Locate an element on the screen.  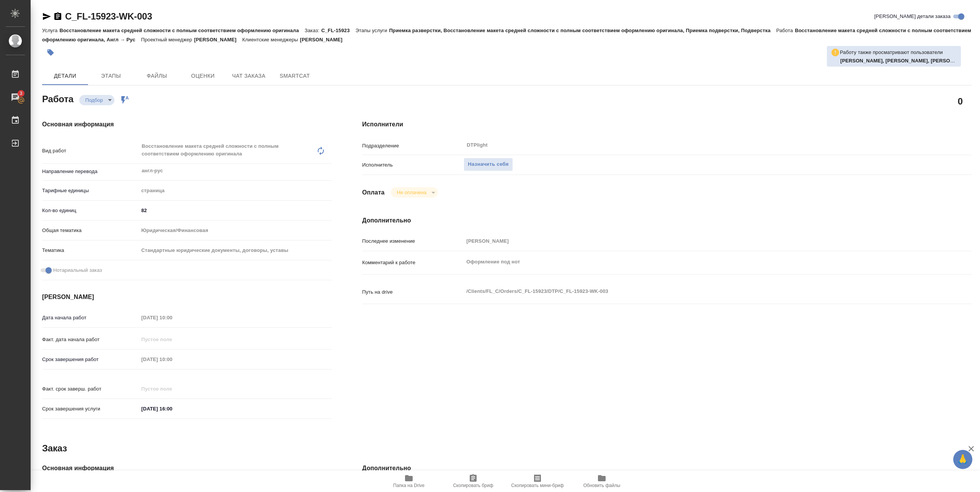
p: Путь на drive is located at coordinates (413, 292).